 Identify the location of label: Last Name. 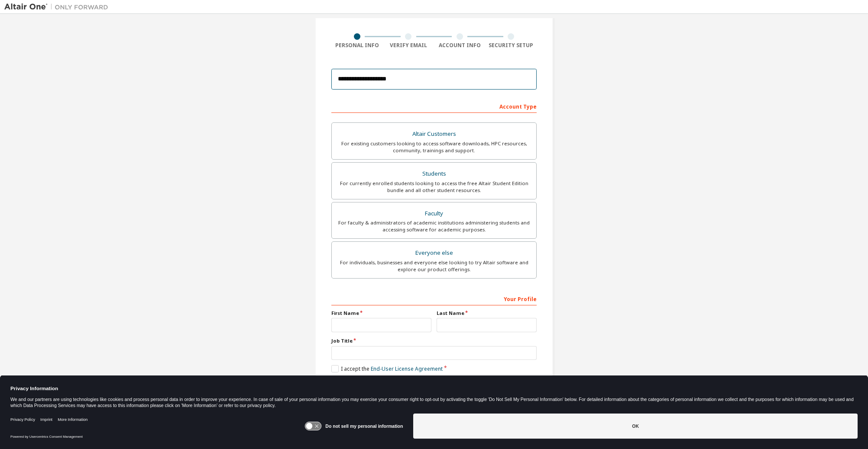
(486, 313).